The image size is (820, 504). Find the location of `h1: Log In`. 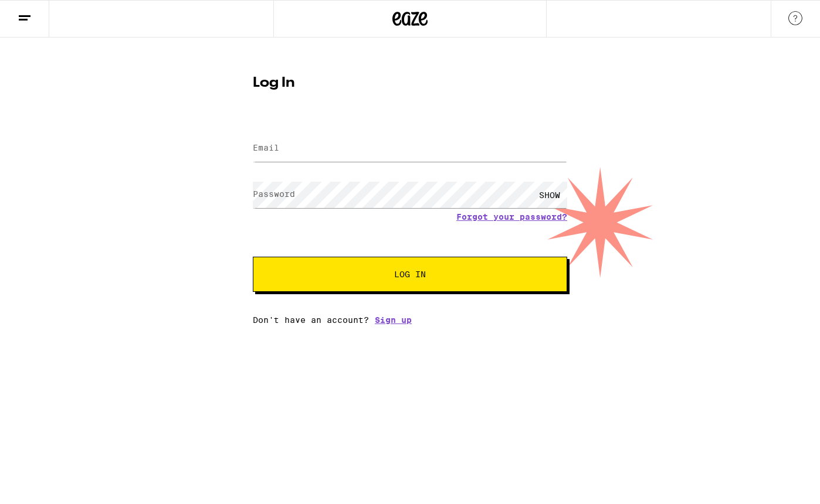

h1: Log In is located at coordinates (410, 83).